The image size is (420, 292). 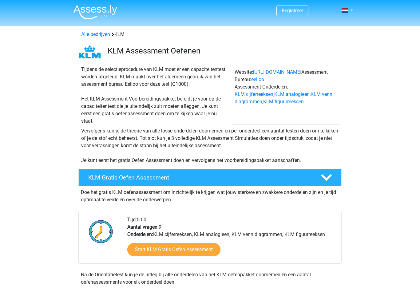 I want to click on div: Doe het gratis KLM oefenassessment om inzichtelijk te krijgen wat jouw sterkere en zwakkere onder..., so click(x=210, y=195).